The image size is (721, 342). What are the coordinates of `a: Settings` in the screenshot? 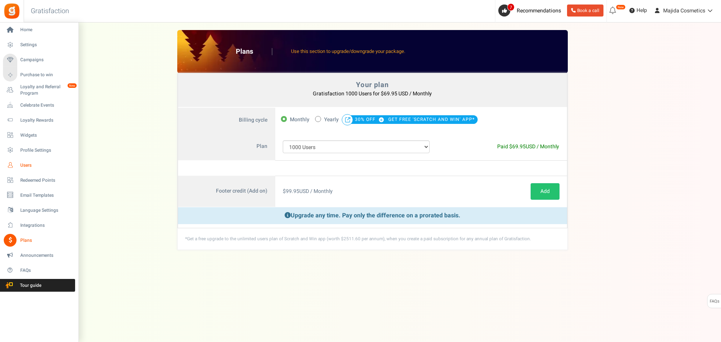 It's located at (39, 45).